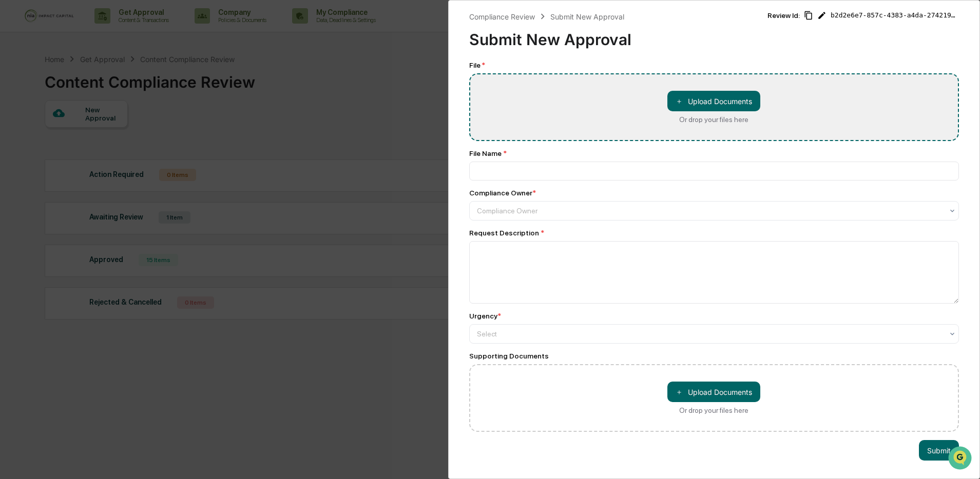 Image resolution: width=980 pixels, height=479 pixels. What do you see at coordinates (113, 177) in the screenshot?
I see `span: Pylon` at bounding box center [113, 177].